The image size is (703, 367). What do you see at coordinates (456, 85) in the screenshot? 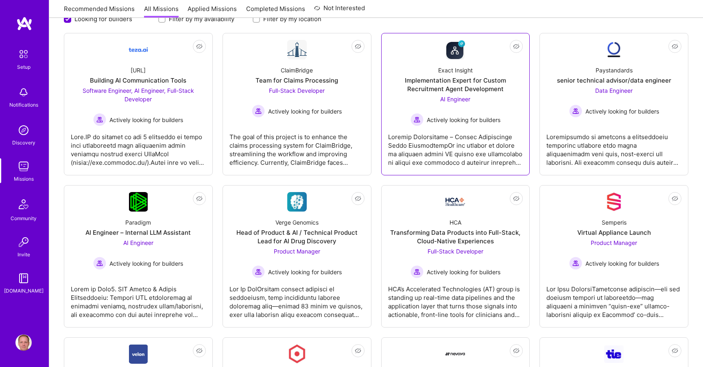
I see `div: Implementation Expert for Custom Recruitment Agent Development` at bounding box center [456, 85].